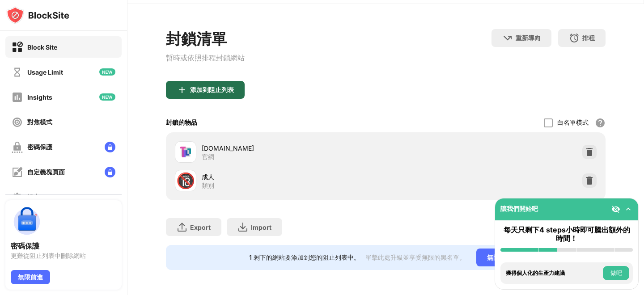 The width and height of the screenshot is (644, 295). I want to click on img: favicons, so click(186, 152).